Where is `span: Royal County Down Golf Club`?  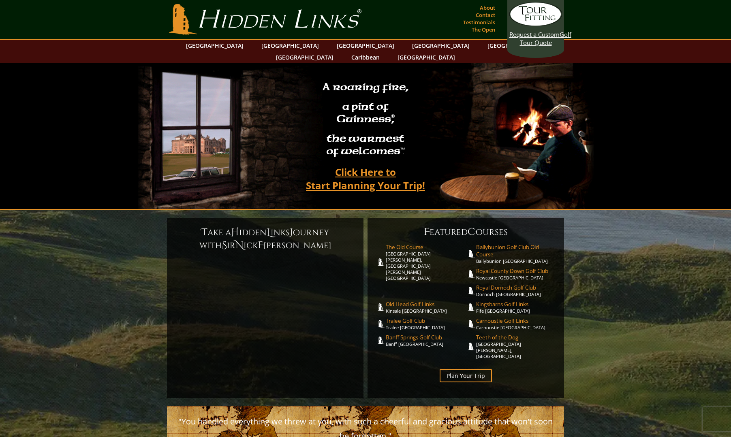 span: Royal County Down Golf Club is located at coordinates (516, 271).